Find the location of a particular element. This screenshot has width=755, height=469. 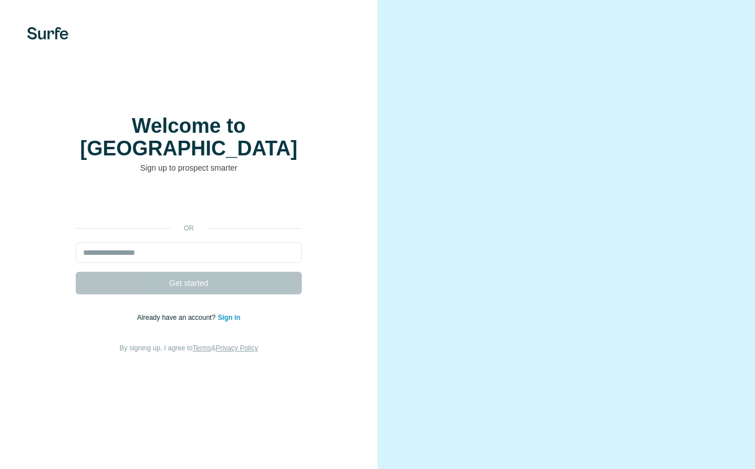

a: Sign in is located at coordinates (229, 318).